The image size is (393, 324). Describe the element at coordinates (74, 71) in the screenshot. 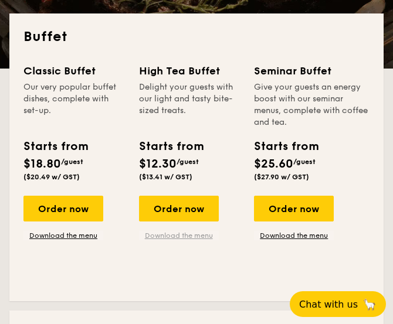

I see `div: Classic Buffet` at that location.